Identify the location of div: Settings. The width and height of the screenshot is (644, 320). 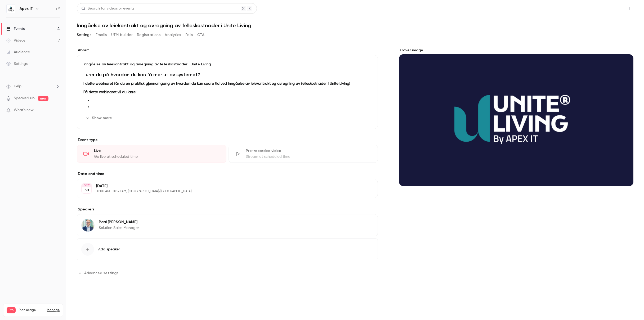
(17, 64).